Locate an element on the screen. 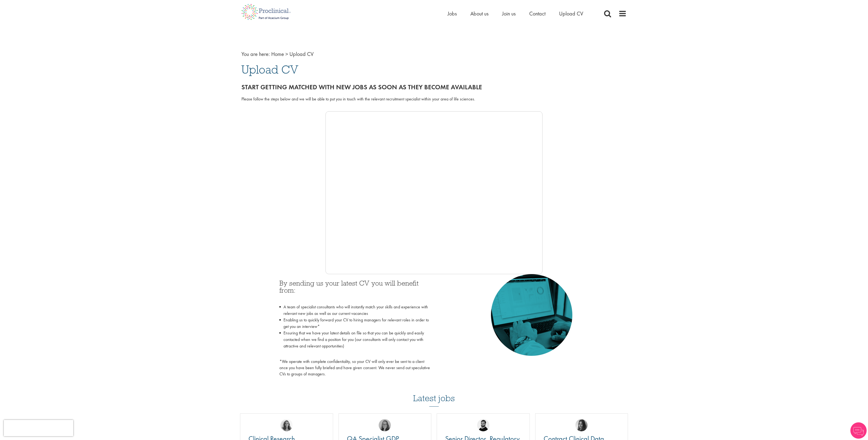 The height and width of the screenshot is (440, 868). img: Nick Walker is located at coordinates (483, 425).